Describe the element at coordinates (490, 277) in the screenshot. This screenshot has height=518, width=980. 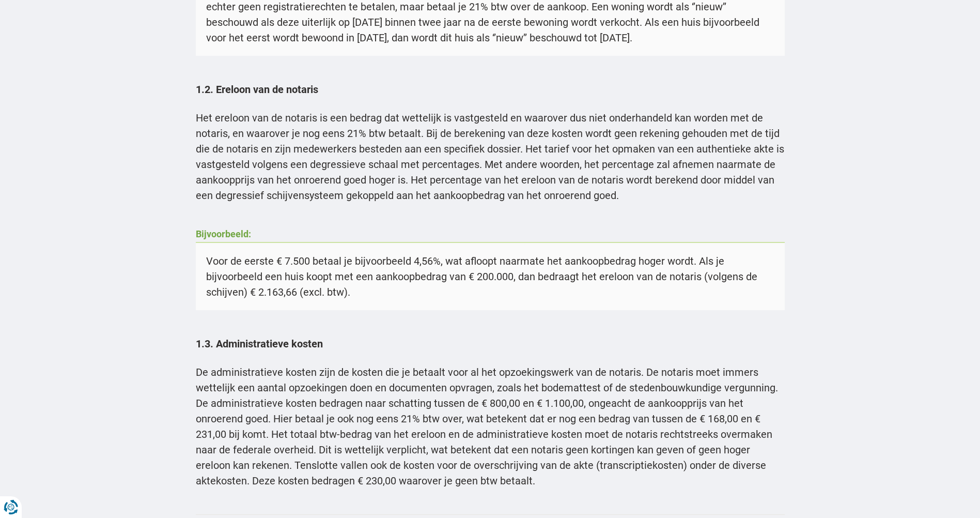
I see `p: Voor de eerste € 7.500 betaal je bijvoorbeeld 4,56%, wat afloopt naarmate het aankoopbedrag hoger...` at that location.